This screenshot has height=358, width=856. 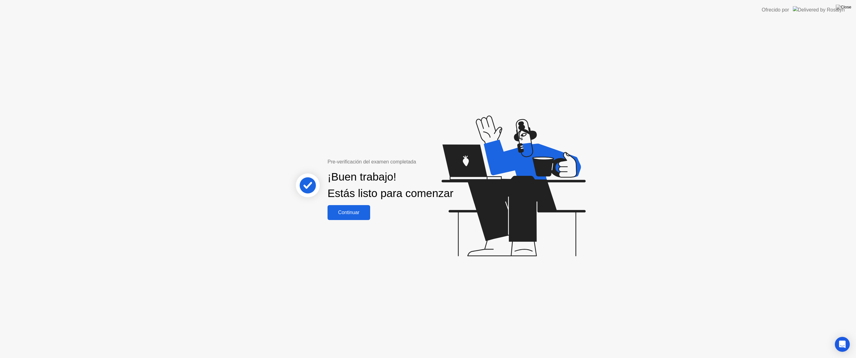 What do you see at coordinates (775, 10) in the screenshot?
I see `div: Ofrecido por` at bounding box center [775, 10].